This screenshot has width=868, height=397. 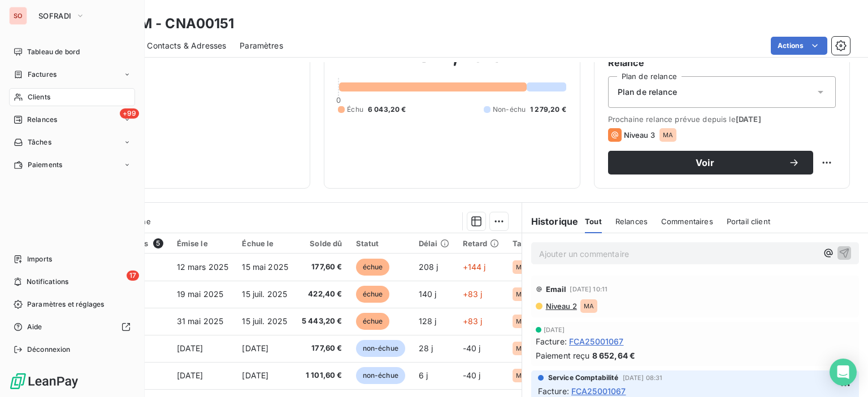 I want to click on span: 31 mai 2025, so click(x=200, y=321).